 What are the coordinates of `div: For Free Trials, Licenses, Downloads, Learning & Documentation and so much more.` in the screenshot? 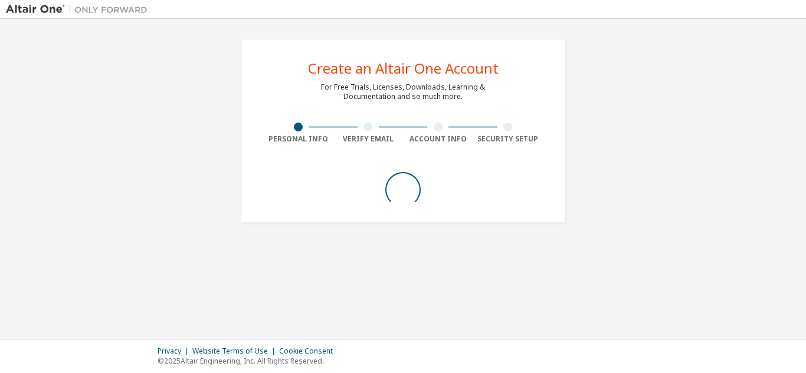 It's located at (403, 92).